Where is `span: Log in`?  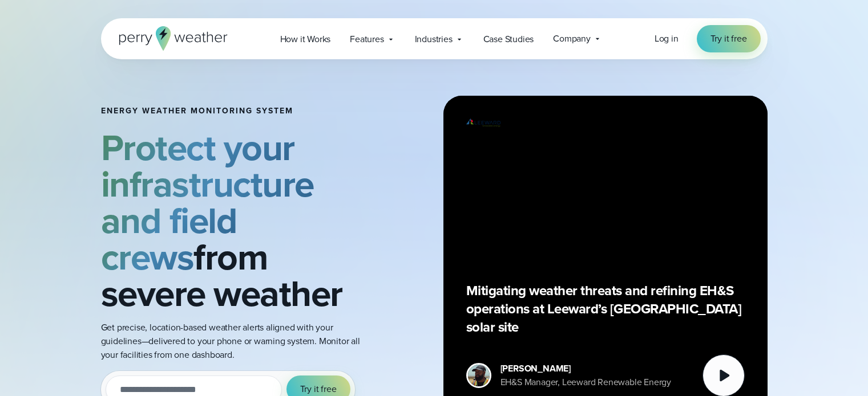 span: Log in is located at coordinates (667, 38).